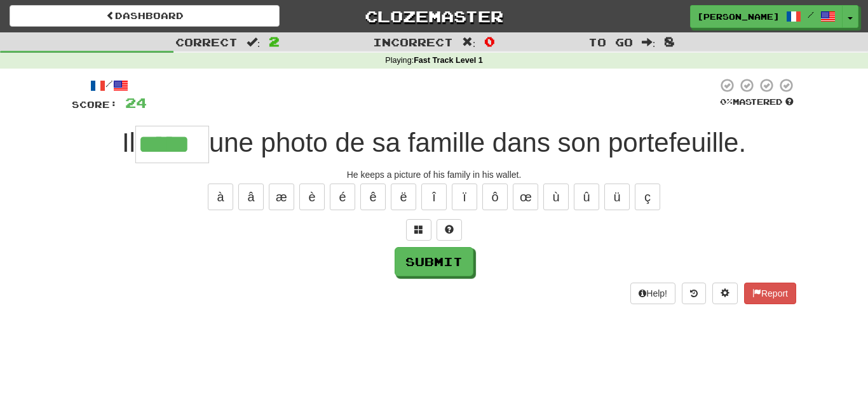 The width and height of the screenshot is (868, 402). Describe the element at coordinates (419, 230) in the screenshot. I see `button: Switch sentence to multiple choice alt+p` at that location.